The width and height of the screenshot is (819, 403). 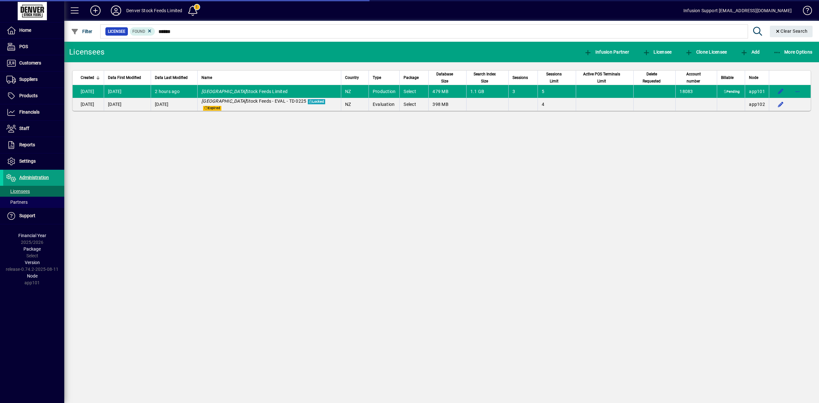 I want to click on span: Pending, so click(x=731, y=92).